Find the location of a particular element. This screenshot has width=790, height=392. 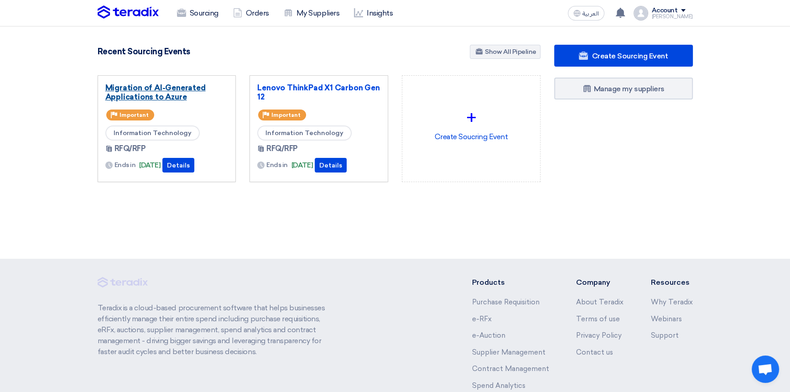

h4: Recent Sourcing Events is located at coordinates (144, 52).